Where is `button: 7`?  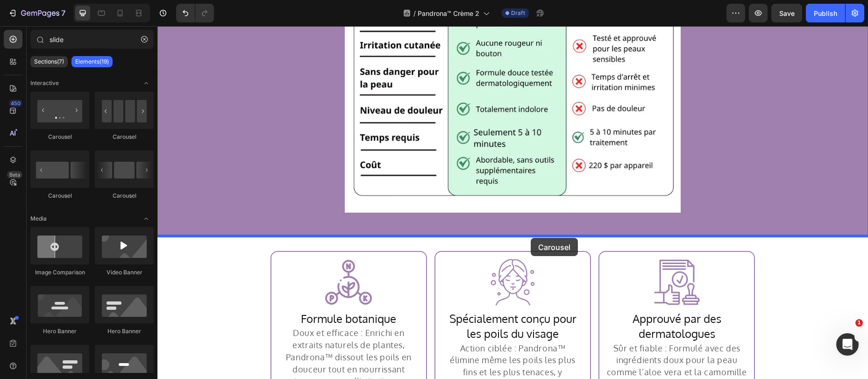 button: 7 is located at coordinates (36, 13).